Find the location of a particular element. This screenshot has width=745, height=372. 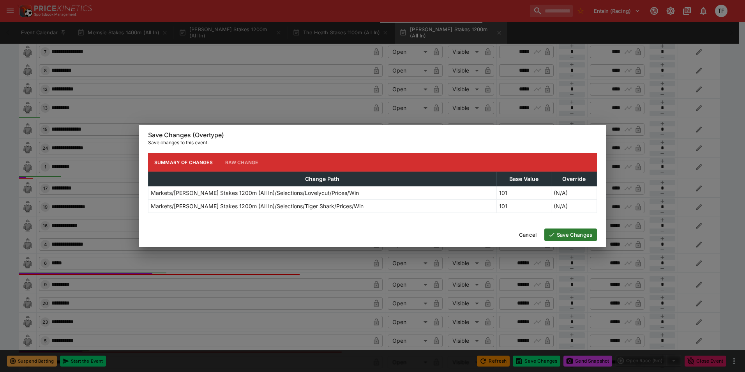

th: Base Value is located at coordinates (524, 179).